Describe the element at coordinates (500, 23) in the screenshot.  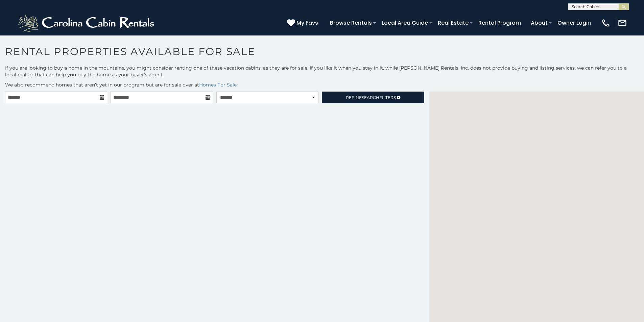
I see `a: Rental Program` at that location.